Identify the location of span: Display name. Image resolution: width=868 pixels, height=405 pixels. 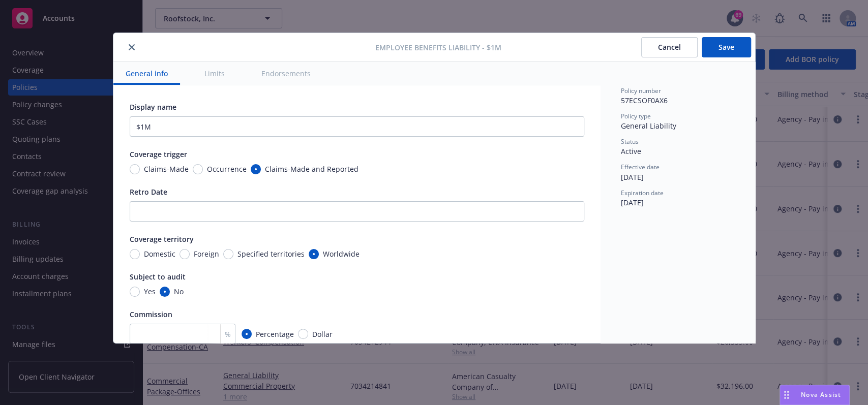
(153, 107).